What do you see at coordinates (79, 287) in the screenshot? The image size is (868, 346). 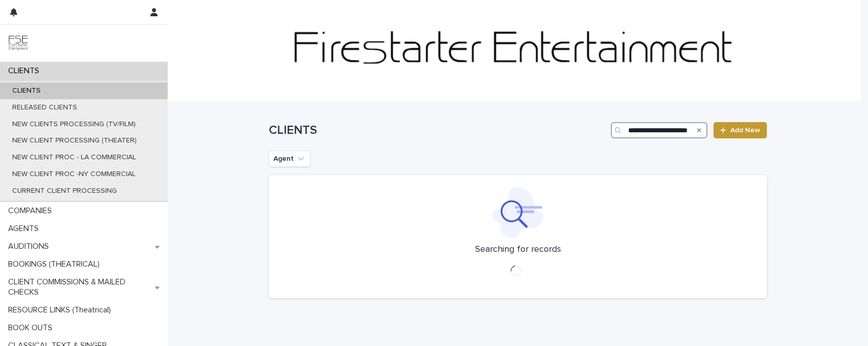 I see `p: CLIENT COMMISSIONS & MAILED CHECKS` at bounding box center [79, 287].